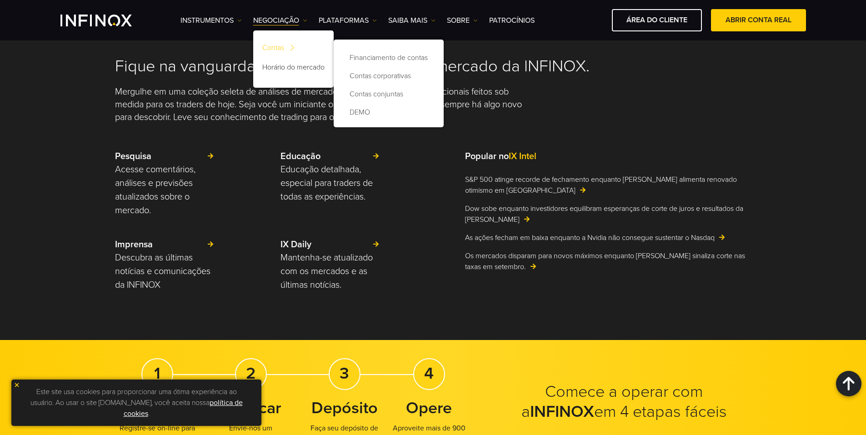 Image resolution: width=866 pixels, height=435 pixels. What do you see at coordinates (462, 20) in the screenshot?
I see `a: SOBRE` at bounding box center [462, 20].